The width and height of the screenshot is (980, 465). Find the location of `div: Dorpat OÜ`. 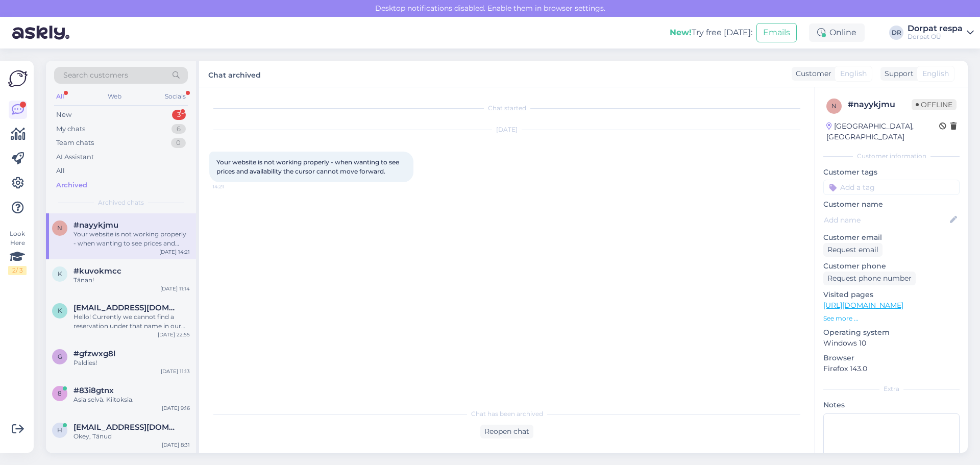

div: Dorpat OÜ is located at coordinates (935, 37).